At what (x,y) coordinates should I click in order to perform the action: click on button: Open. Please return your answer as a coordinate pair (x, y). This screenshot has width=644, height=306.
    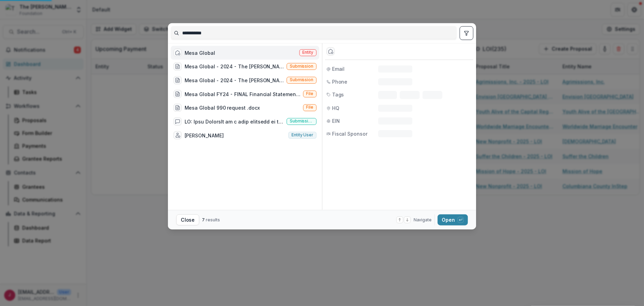
    Looking at the image, I should click on (452, 220).